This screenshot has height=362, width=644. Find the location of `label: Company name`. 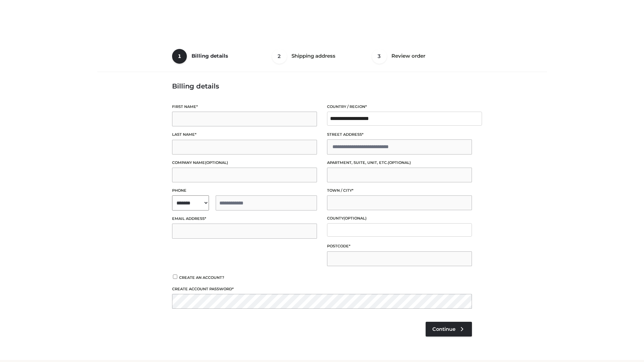

label: Company name is located at coordinates (245, 162).